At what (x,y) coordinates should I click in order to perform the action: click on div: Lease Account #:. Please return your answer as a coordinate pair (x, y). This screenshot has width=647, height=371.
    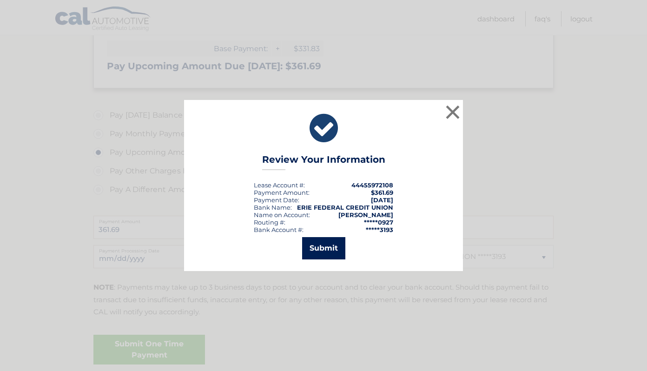
    Looking at the image, I should click on (279, 185).